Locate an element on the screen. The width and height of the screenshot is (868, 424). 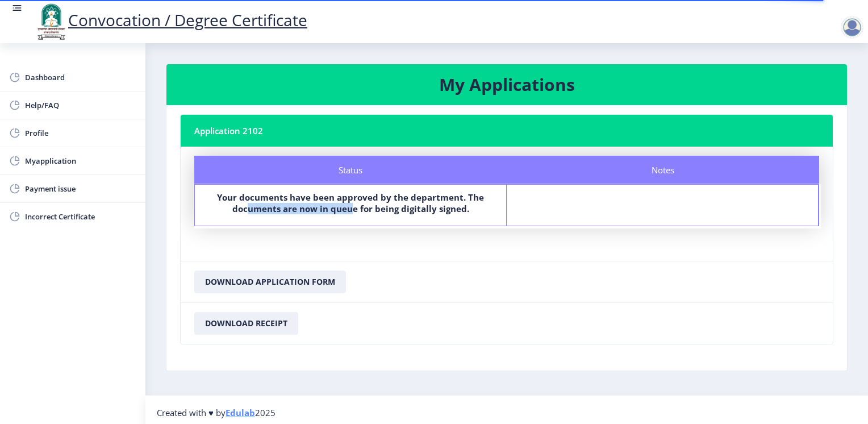
a: Edulab is located at coordinates (240, 413).